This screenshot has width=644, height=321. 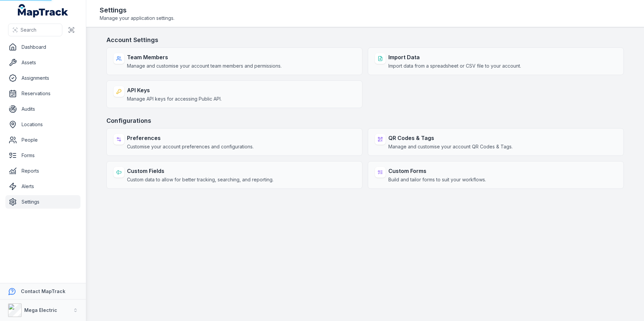 I want to click on strong: API Keys, so click(x=174, y=90).